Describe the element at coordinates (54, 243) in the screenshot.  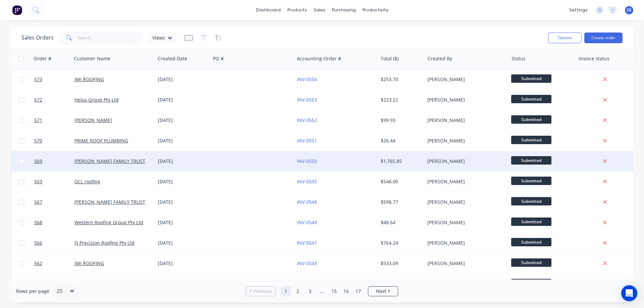
I see `a: 566` at that location.